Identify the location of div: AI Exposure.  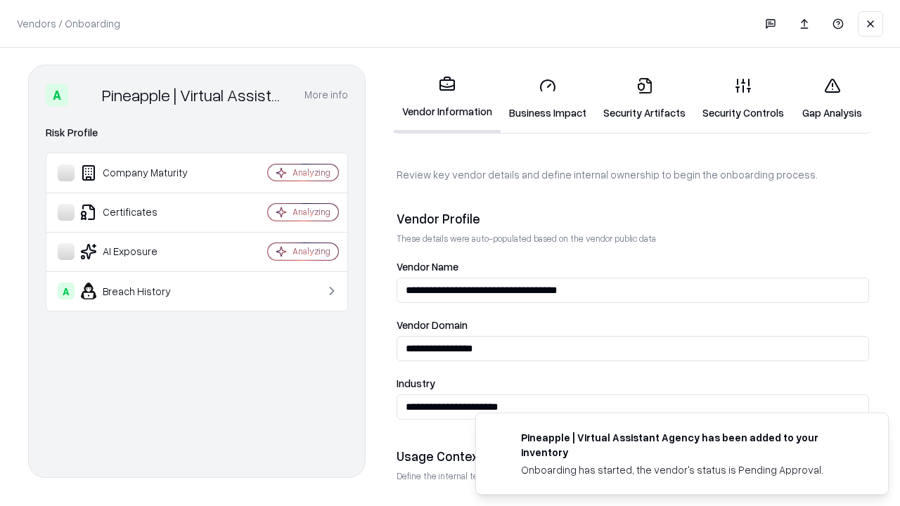
(141, 252).